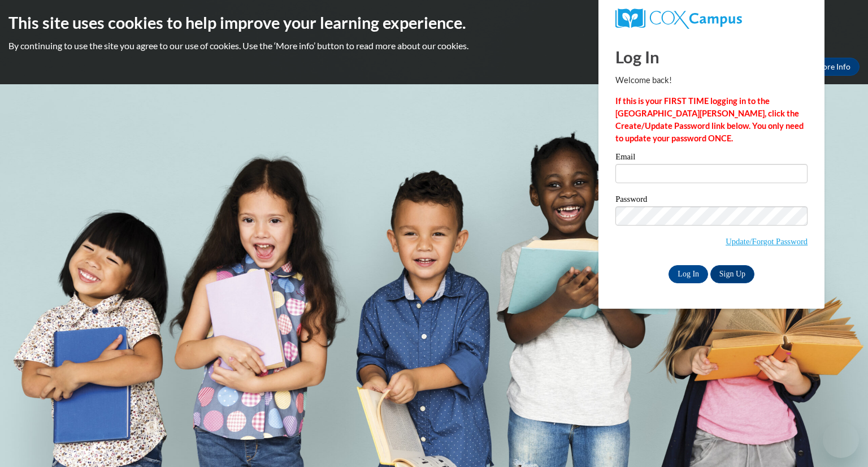 The height and width of the screenshot is (467, 868). I want to click on p: Welcome back!, so click(711, 81).